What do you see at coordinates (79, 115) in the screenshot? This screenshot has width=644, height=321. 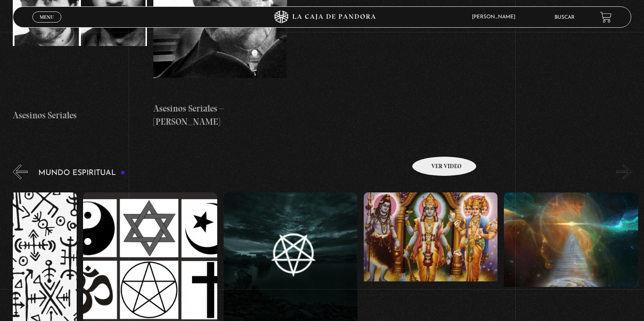 I see `h4: Asesinos Seriales` at bounding box center [79, 115].